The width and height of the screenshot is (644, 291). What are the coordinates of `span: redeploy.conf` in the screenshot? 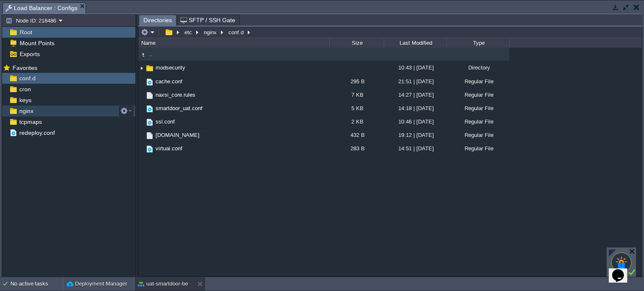 It's located at (37, 133).